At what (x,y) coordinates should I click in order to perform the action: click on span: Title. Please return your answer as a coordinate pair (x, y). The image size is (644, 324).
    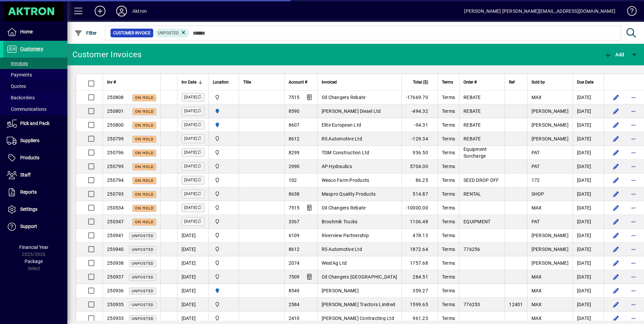
    Looking at the image, I should click on (247, 82).